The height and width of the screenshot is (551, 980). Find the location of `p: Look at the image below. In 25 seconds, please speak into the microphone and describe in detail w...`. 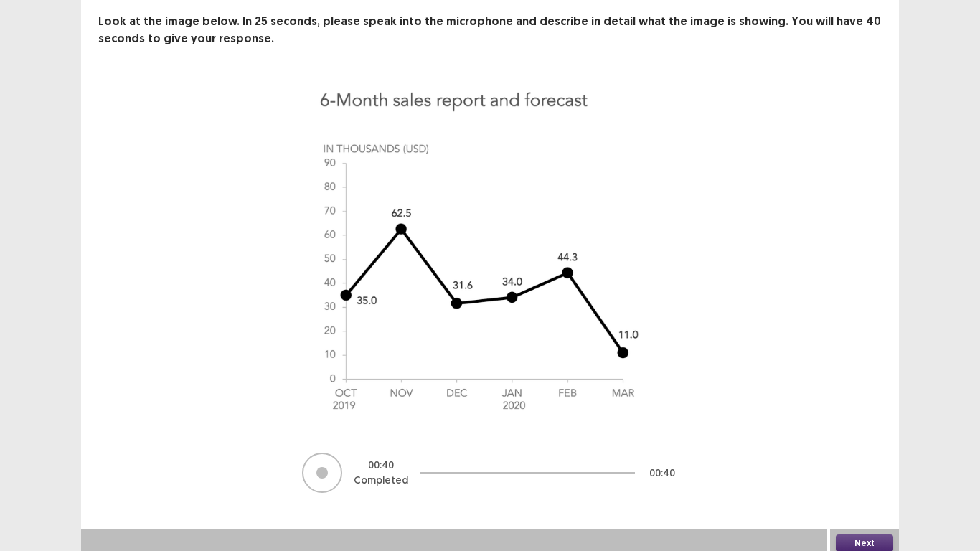

p: Look at the image below. In 25 seconds, please speak into the microphone and describe in detail w... is located at coordinates (490, 30).